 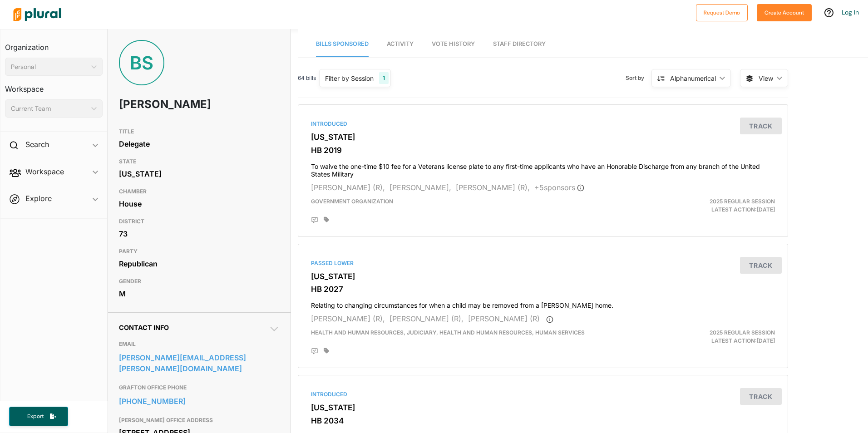 I want to click on h3: TITLE, so click(x=200, y=132).